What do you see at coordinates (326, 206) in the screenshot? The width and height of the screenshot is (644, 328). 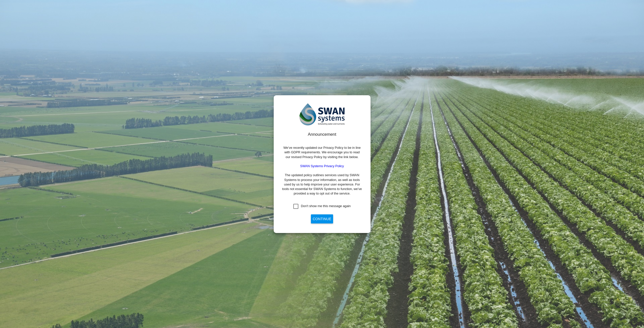 I see `div: Don't show me this message again` at bounding box center [326, 206].